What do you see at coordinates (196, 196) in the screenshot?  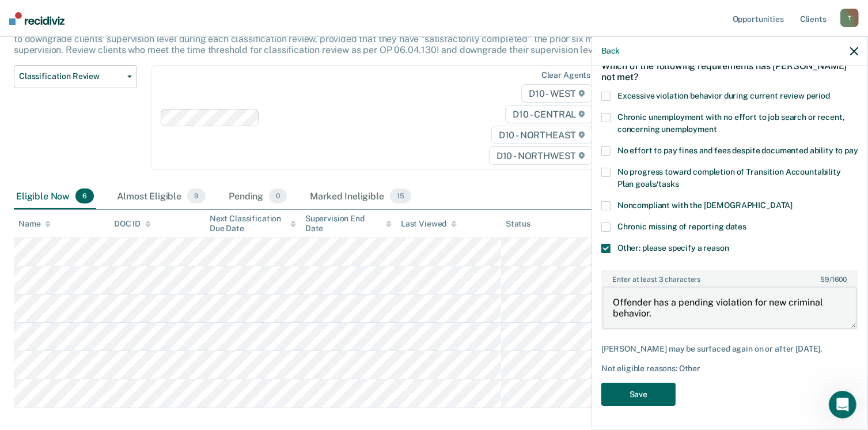 I see `span: 9` at bounding box center [196, 196].